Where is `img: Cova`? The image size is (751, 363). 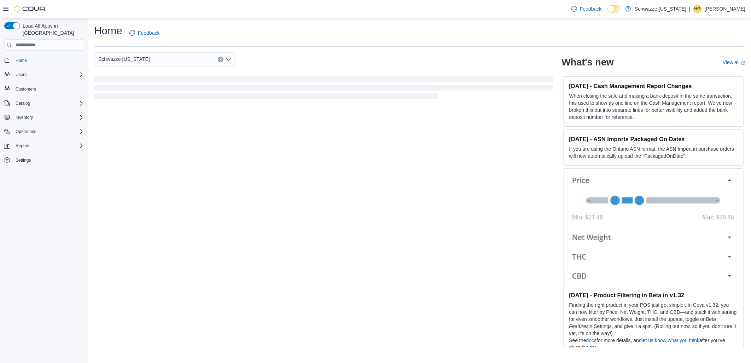
img: Cova is located at coordinates (30, 9).